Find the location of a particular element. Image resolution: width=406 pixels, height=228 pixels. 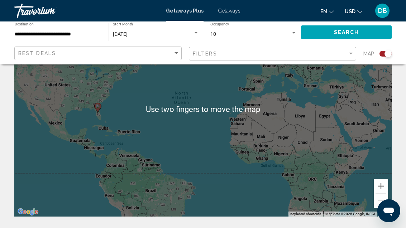

a: Open this area in Google Maps (opens a new window) is located at coordinates (28, 212).